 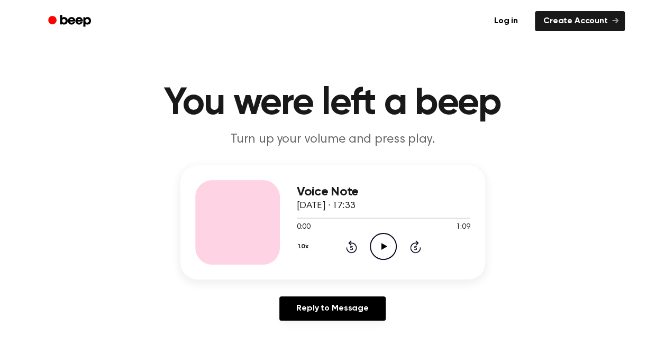 What do you see at coordinates (463, 227) in the screenshot?
I see `span: 1:09` at bounding box center [463, 227].